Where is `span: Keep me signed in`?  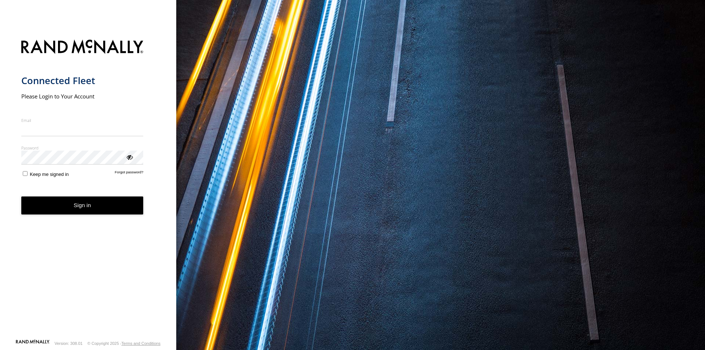
span: Keep me signed in is located at coordinates (49, 174).